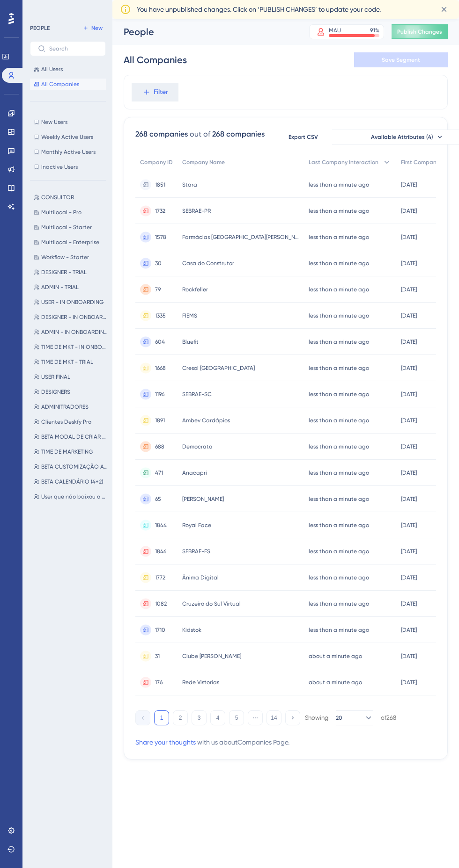 This screenshot has width=459, height=868. Describe the element at coordinates (199, 718) in the screenshot. I see `button: 3` at that location.